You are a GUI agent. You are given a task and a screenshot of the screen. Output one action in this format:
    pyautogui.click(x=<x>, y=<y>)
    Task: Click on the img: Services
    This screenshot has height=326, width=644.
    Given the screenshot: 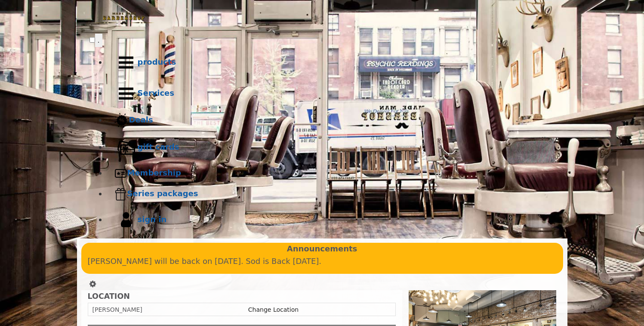 What is the action you would take?
    pyautogui.click(x=126, y=93)
    